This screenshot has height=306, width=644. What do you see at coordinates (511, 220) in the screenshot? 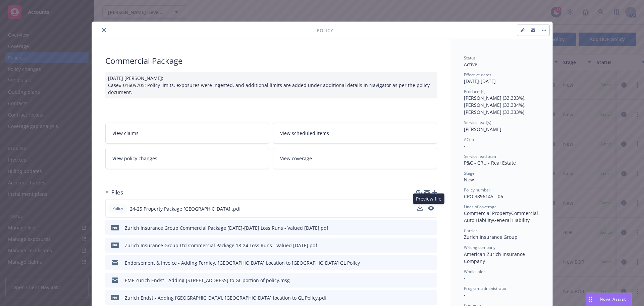
I see `span: General Liability` at bounding box center [511, 220].